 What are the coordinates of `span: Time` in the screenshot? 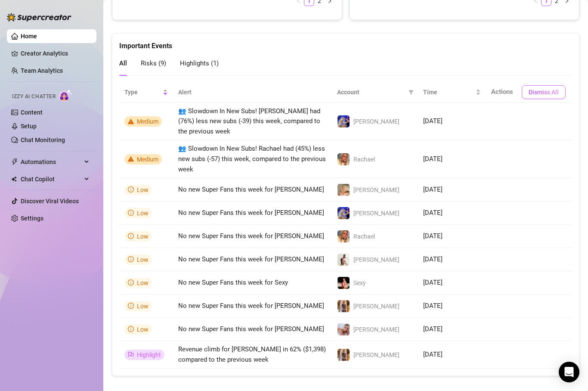 It's located at (448, 92).